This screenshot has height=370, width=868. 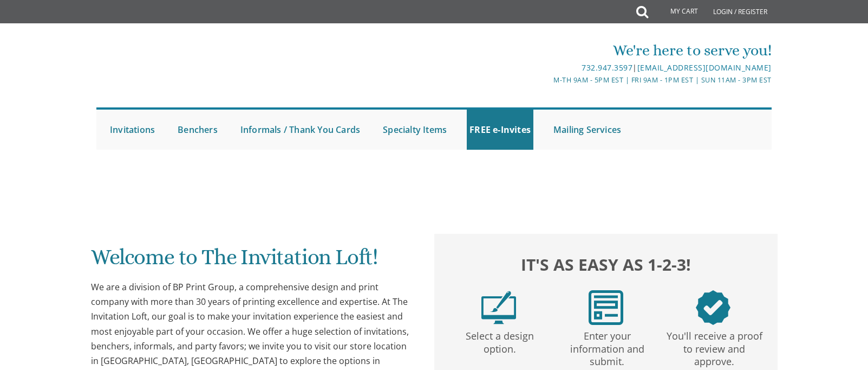 What do you see at coordinates (547, 50) in the screenshot?
I see `div: We're here to serve you!` at bounding box center [547, 50].